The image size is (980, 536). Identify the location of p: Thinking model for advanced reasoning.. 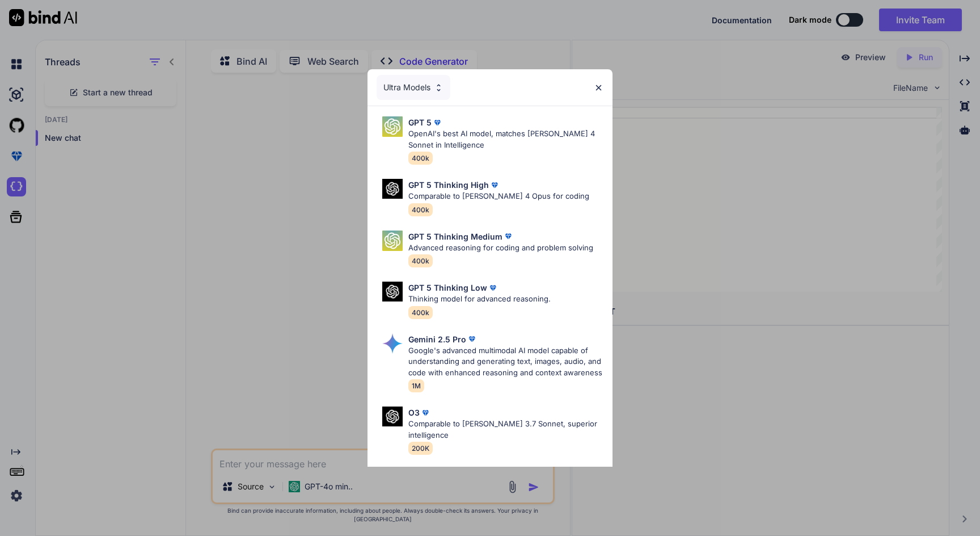
(479, 299).